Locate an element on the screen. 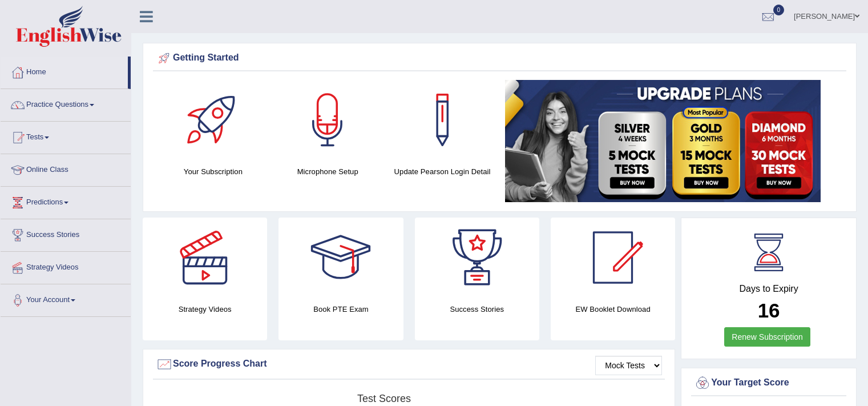  a: Success Stories is located at coordinates (65, 233).